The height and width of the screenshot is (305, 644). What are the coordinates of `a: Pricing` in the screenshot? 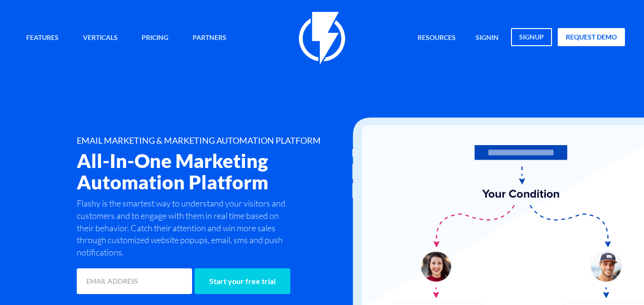 It's located at (155, 38).